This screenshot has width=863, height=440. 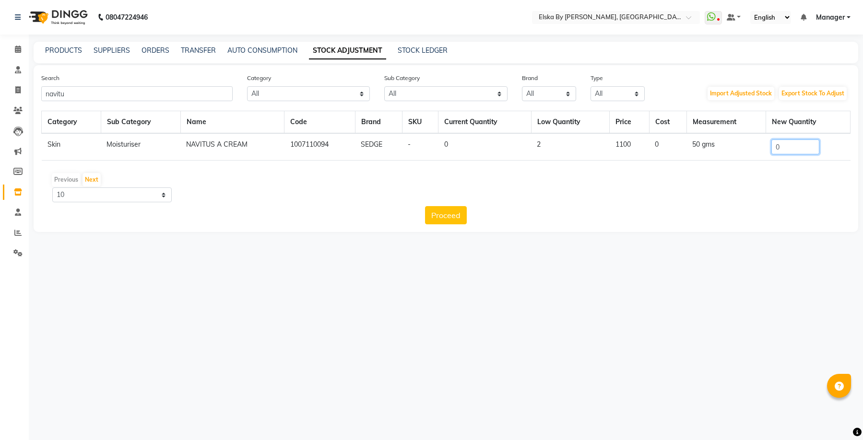 I want to click on a: PRODUCTS, so click(x=63, y=50).